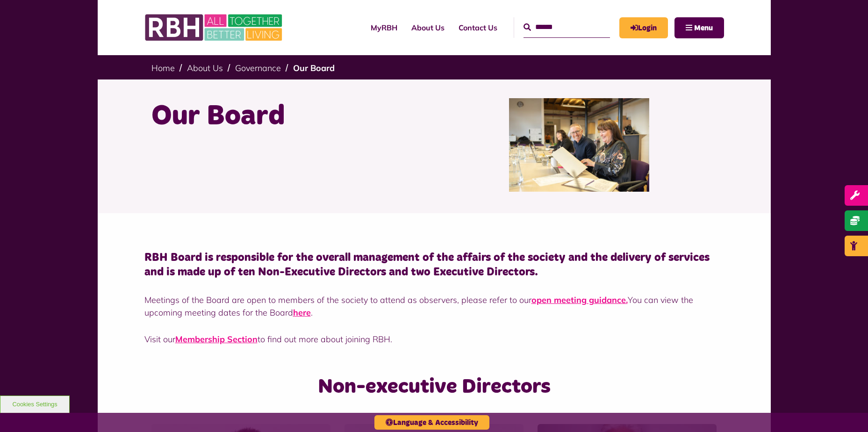 The width and height of the screenshot is (868, 432). Describe the element at coordinates (703, 28) in the screenshot. I see `span: Menu` at that location.